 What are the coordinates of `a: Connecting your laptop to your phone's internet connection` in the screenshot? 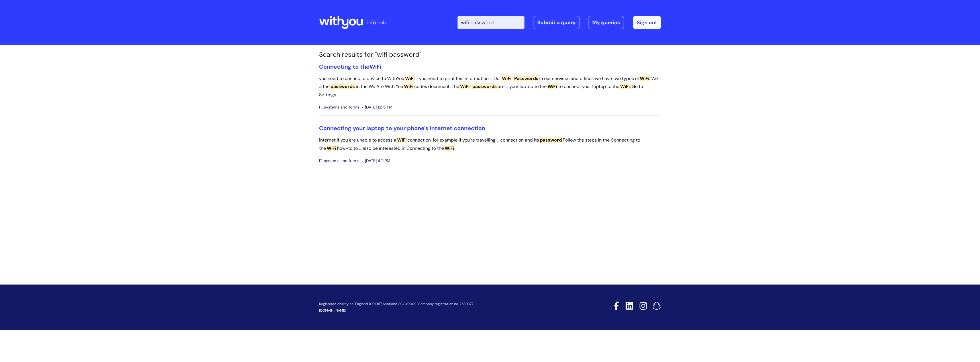 It's located at (402, 128).